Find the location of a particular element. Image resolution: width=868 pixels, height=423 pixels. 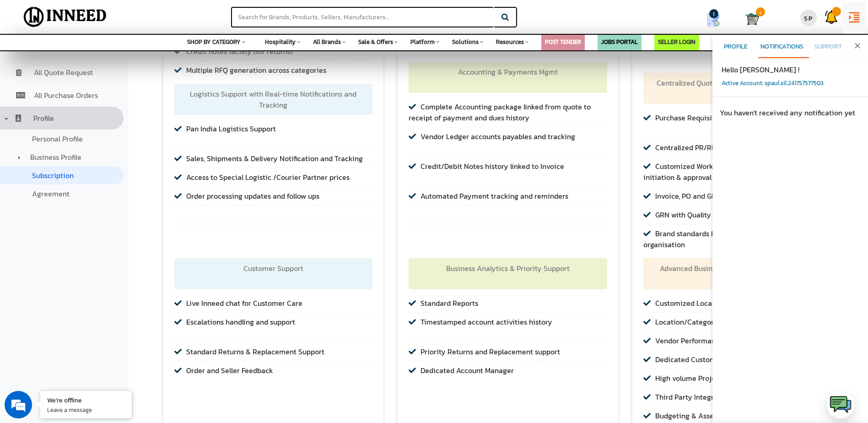

span: Vendor Performance insights is located at coordinates (703, 340).